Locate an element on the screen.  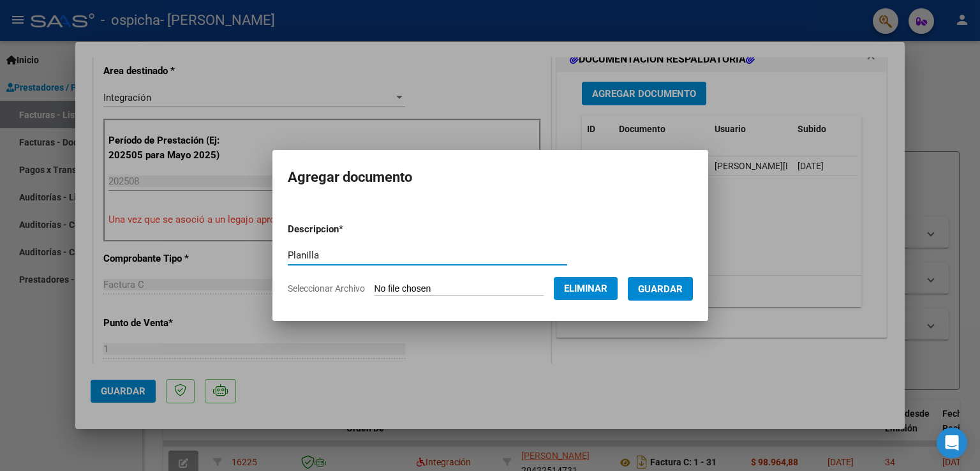
div: Open Intercom Messenger is located at coordinates (952, 442).